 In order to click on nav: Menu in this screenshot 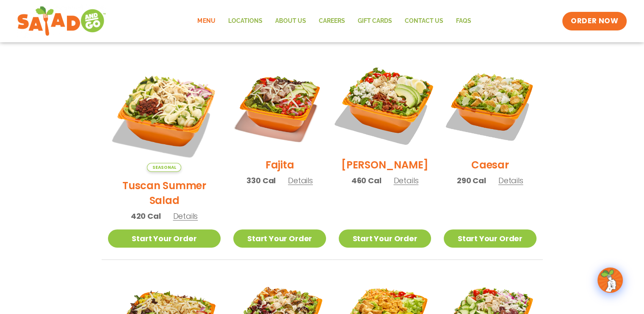, I will do `click(334, 21)`.